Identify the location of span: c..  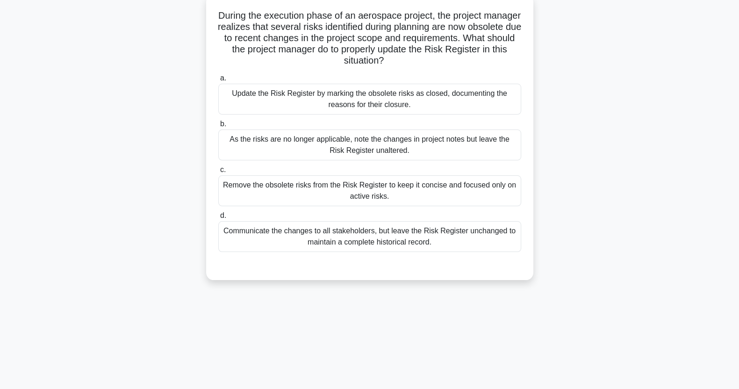
(223, 169).